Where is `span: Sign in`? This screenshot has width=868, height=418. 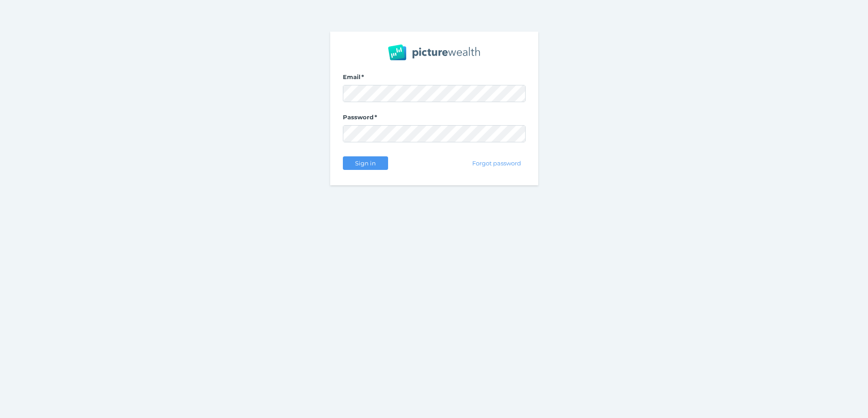 span: Sign in is located at coordinates (365, 163).